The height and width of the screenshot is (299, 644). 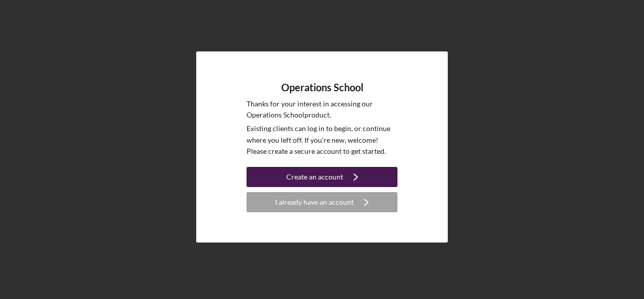 I want to click on button: I already have an account, so click(x=322, y=202).